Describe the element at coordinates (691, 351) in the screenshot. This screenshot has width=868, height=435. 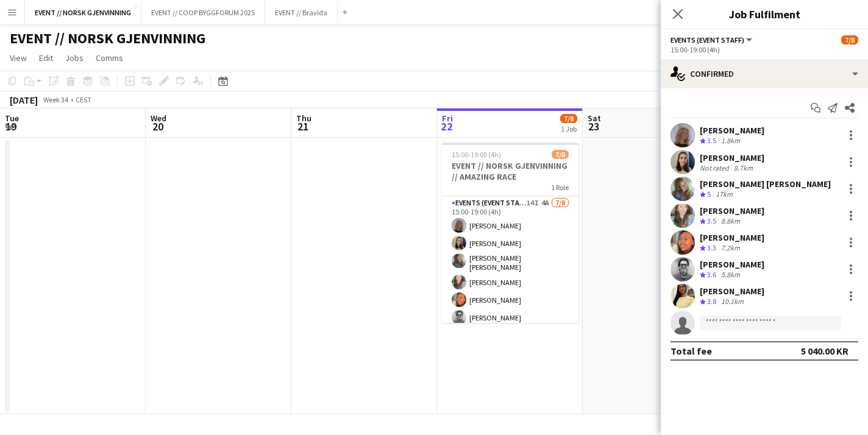
I see `div: Total fee` at that location.